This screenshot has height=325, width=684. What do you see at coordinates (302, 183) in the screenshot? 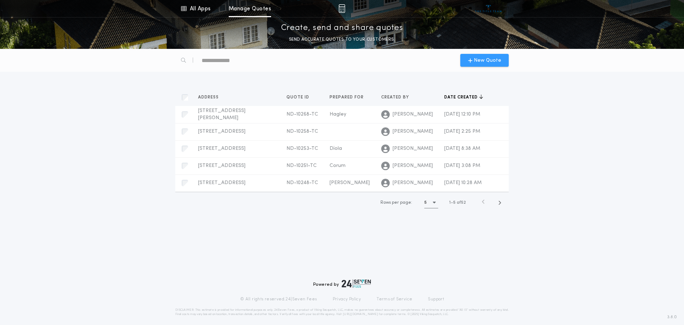
I see `span: ND-10248-TC` at bounding box center [302, 183].